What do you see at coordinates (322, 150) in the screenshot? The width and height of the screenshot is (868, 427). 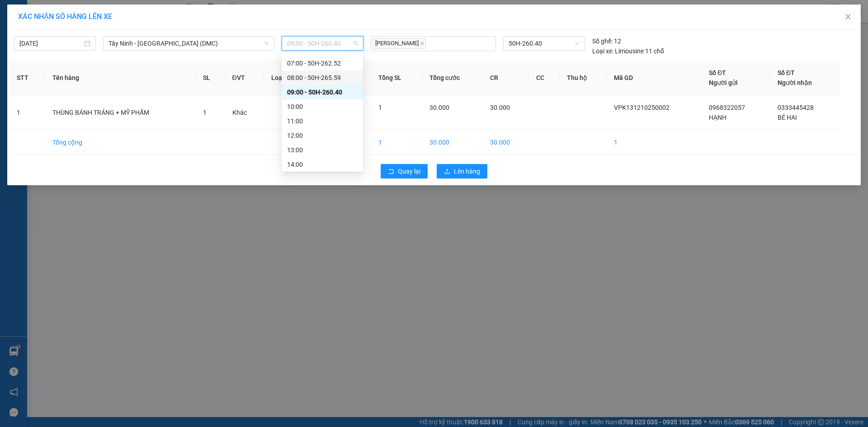 I see `div: 13:00` at bounding box center [322, 150].